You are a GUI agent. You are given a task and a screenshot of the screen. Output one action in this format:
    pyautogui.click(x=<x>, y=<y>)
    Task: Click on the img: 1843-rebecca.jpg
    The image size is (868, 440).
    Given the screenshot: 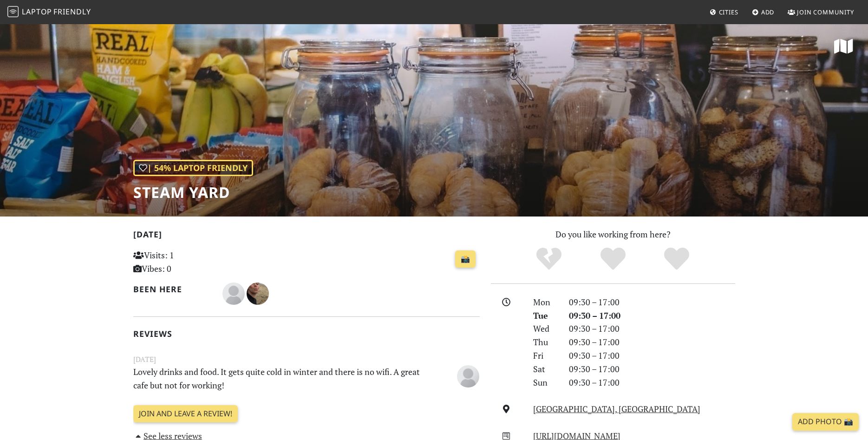 What is the action you would take?
    pyautogui.click(x=258, y=293)
    